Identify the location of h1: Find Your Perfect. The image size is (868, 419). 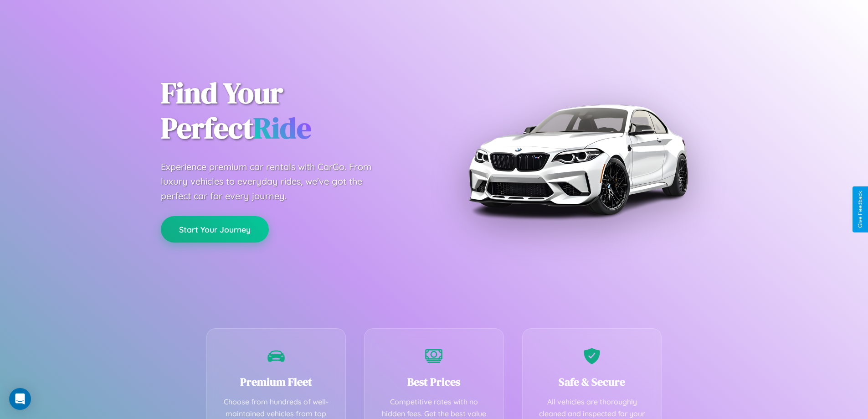
(290, 110).